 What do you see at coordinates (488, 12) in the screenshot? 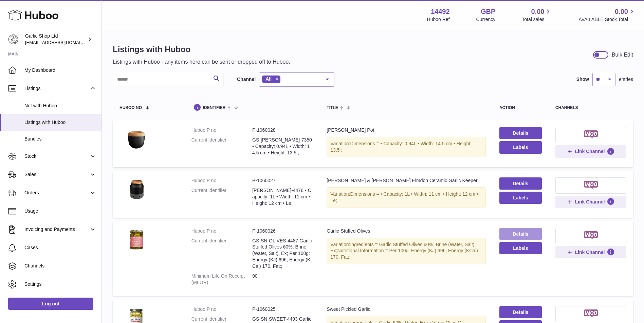
I see `strong: GBP` at bounding box center [488, 12].